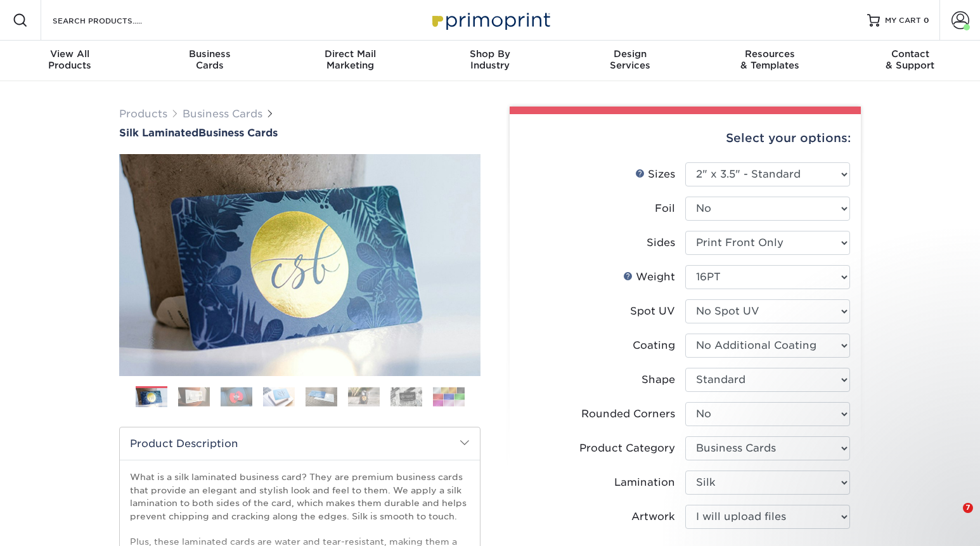 This screenshot has height=546, width=980. Describe the element at coordinates (300, 265) in the screenshot. I see `img: Silk Laminated 01` at that location.